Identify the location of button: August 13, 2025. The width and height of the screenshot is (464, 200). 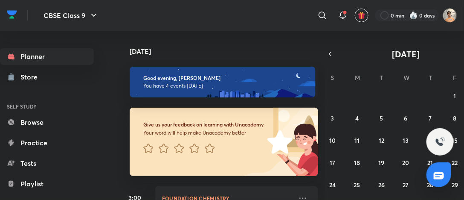
(406, 140).